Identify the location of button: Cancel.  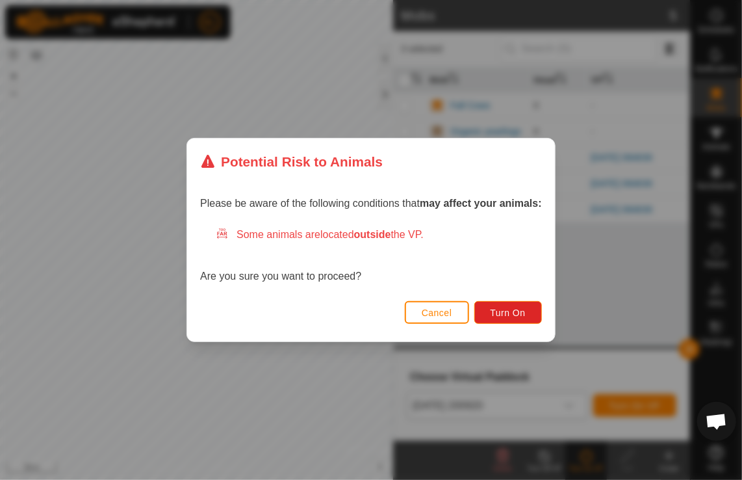
(437, 312).